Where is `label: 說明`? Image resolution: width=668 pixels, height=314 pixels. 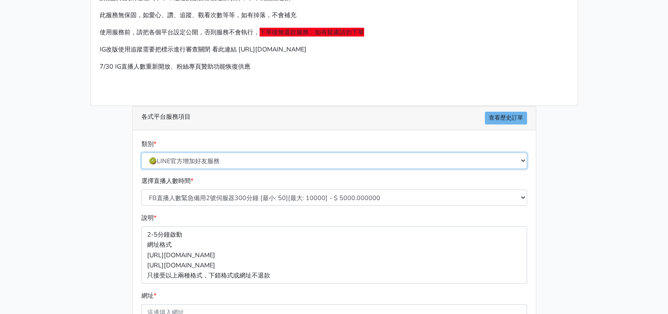
label: 說明 is located at coordinates (149, 218).